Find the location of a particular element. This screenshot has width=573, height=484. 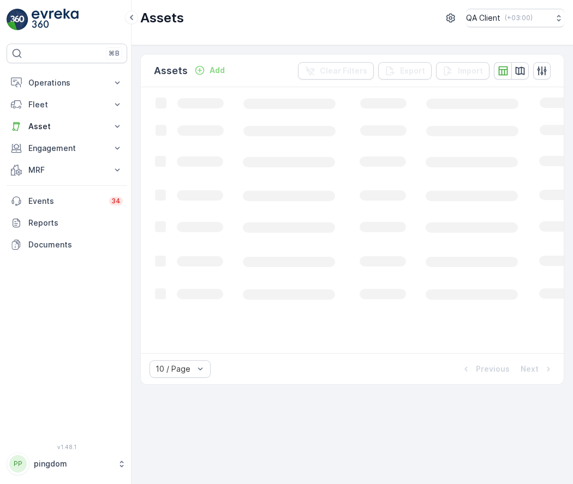

a: Events34 is located at coordinates (67, 201).